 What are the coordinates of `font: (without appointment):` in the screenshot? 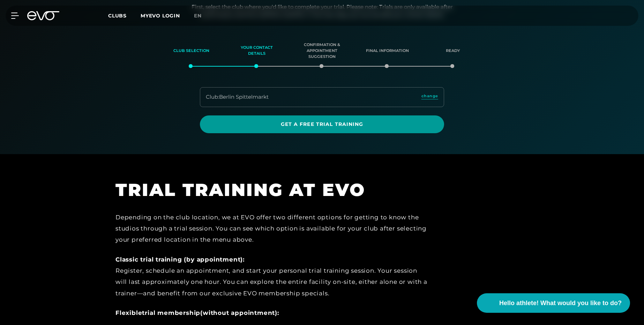 It's located at (239, 312).